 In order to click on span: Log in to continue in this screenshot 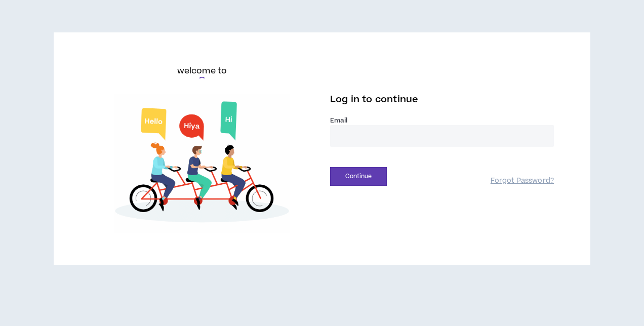, I will do `click(374, 99)`.